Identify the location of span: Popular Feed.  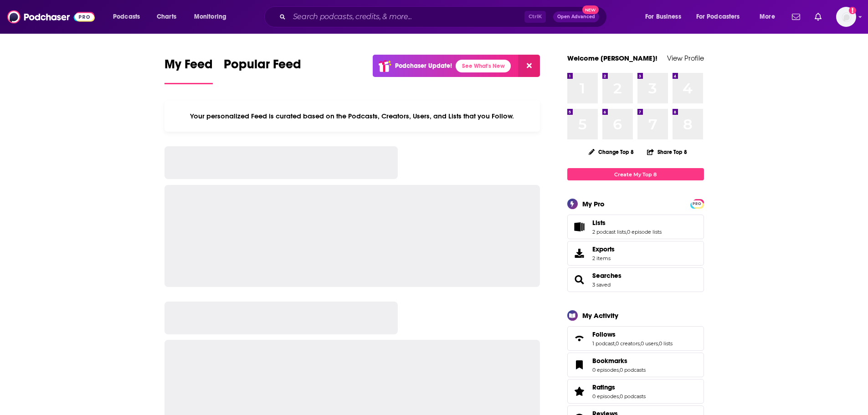
(263, 67).